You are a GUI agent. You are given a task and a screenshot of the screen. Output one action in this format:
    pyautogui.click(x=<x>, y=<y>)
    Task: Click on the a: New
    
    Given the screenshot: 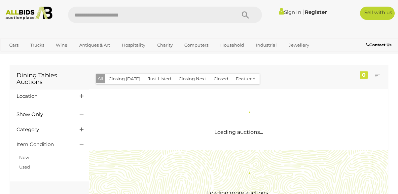 What is the action you would take?
    pyautogui.click(x=24, y=157)
    